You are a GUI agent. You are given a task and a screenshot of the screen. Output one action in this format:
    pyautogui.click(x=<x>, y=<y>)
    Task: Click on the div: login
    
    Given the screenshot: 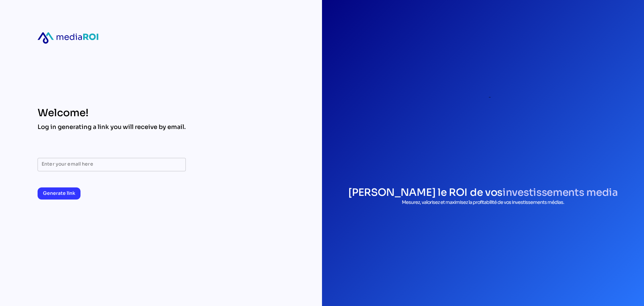 What is the action you would take?
    pyautogui.click(x=483, y=97)
    